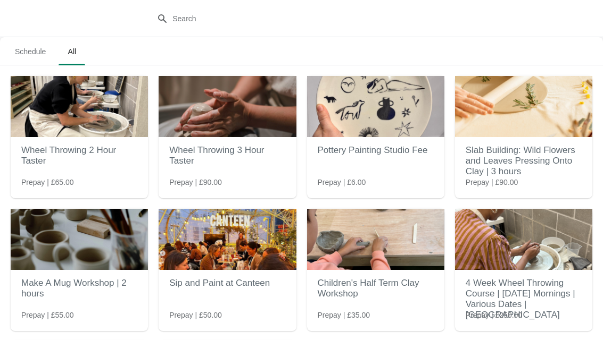 The image size is (603, 340). I want to click on span: Prepay | £55.00, so click(47, 315).